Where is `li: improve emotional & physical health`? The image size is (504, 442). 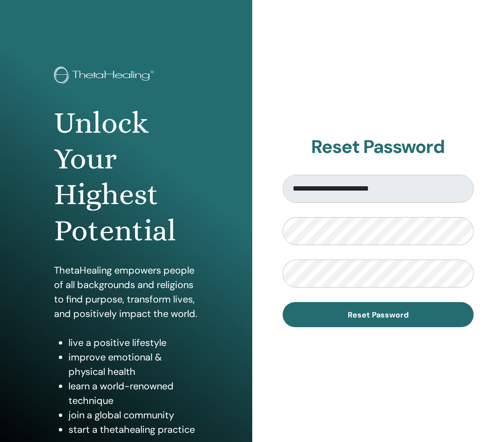 li: improve emotional & physical health is located at coordinates (133, 364).